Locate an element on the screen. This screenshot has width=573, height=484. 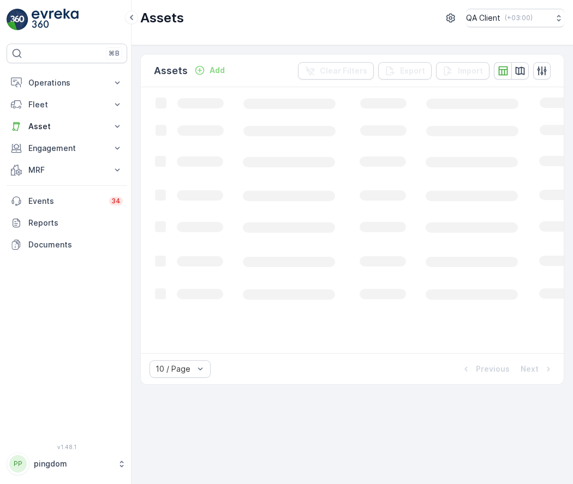
a: Reports is located at coordinates (67, 223).